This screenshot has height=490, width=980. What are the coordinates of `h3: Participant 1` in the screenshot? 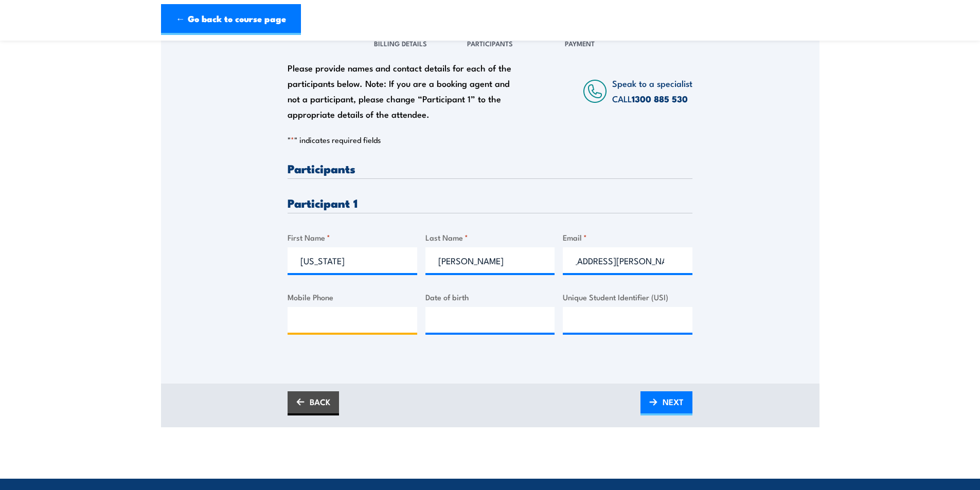 It's located at (490, 203).